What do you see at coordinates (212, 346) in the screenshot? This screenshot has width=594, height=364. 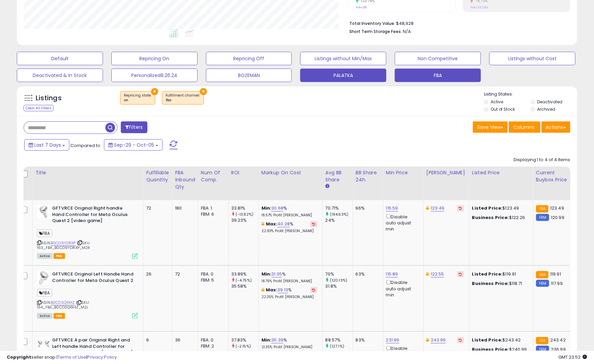 I see `div: FBM: 2` at bounding box center [212, 346].